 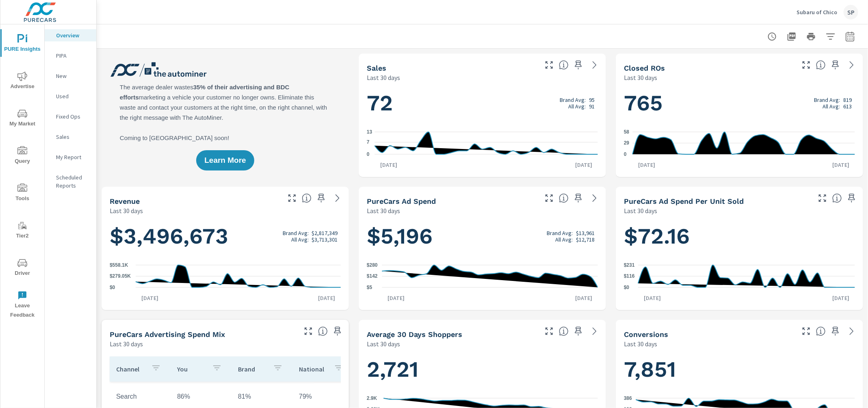 What do you see at coordinates (225, 160) in the screenshot?
I see `span: Learn More` at bounding box center [225, 160].